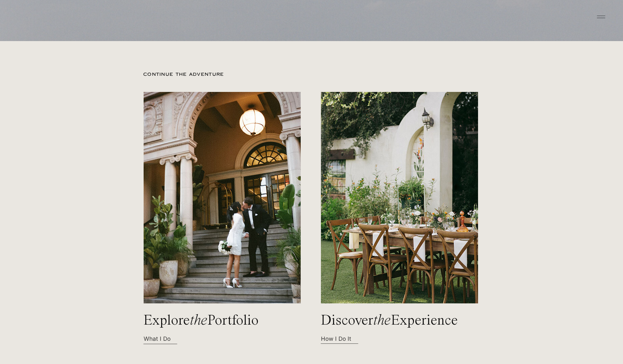 The height and width of the screenshot is (364, 623). What do you see at coordinates (394, 320) in the screenshot?
I see `h2: Discover Experience` at bounding box center [394, 320].